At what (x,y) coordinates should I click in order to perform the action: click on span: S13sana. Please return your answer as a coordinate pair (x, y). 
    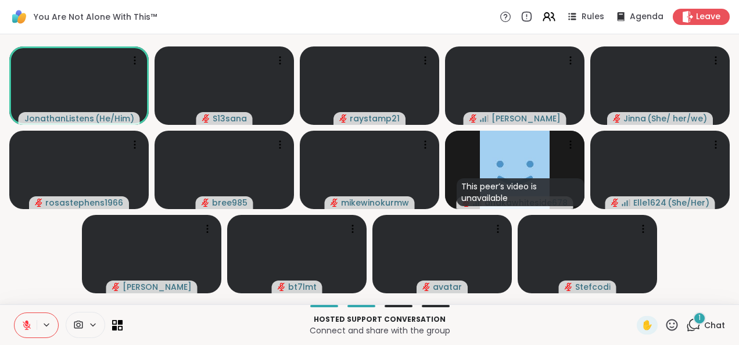
    Looking at the image, I should click on (229, 118).